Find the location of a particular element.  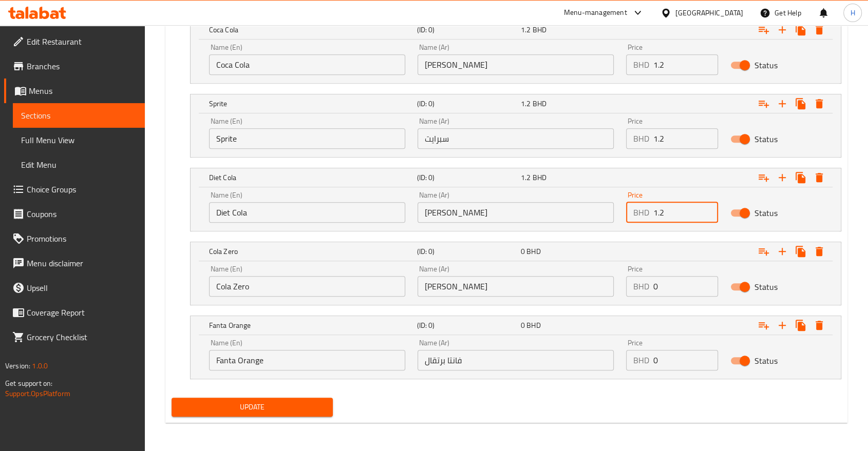

span: Full Menu View is located at coordinates (78, 140).